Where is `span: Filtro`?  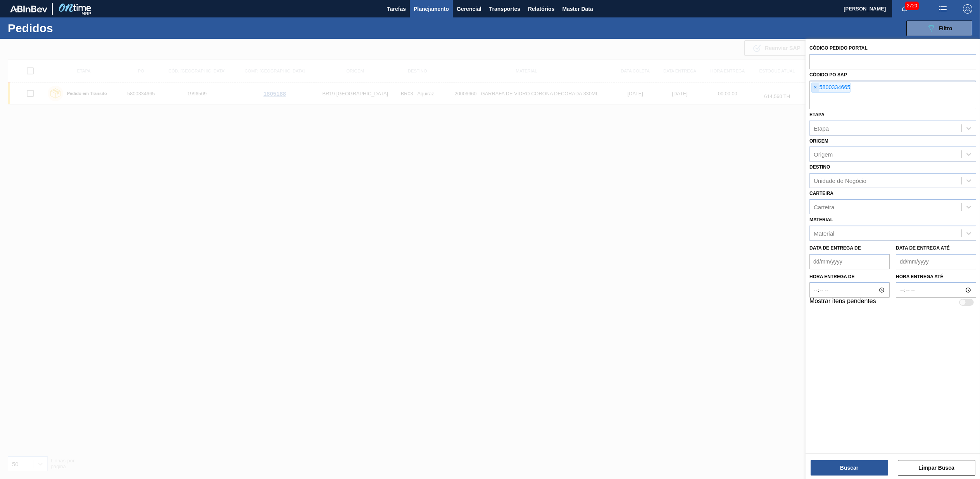 span: Filtro is located at coordinates (946, 28).